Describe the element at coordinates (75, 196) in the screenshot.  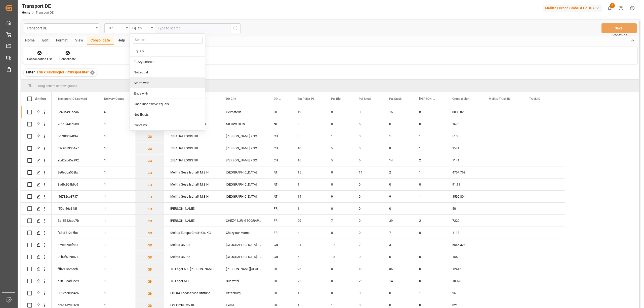
I see `div: ffd782ce8737` at that location.